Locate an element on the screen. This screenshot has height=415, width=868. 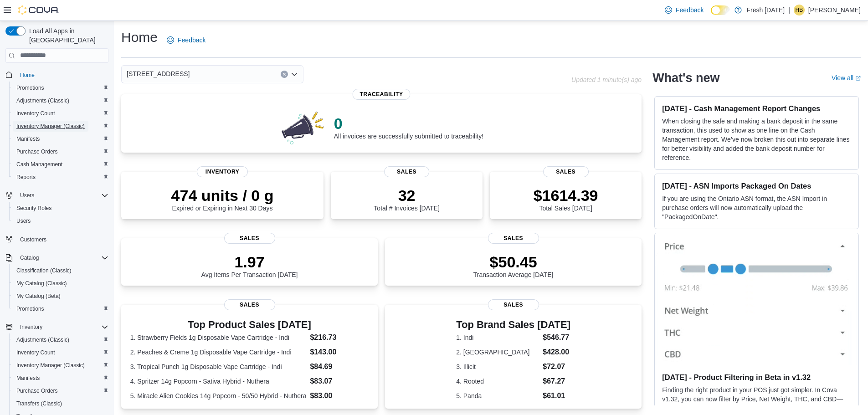
span: Classification (Classic) is located at coordinates (44, 271).